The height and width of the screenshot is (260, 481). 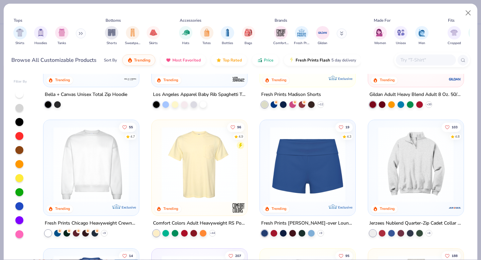 What do you see at coordinates (347, 256) in the screenshot?
I see `span: 95` at bounding box center [347, 256].